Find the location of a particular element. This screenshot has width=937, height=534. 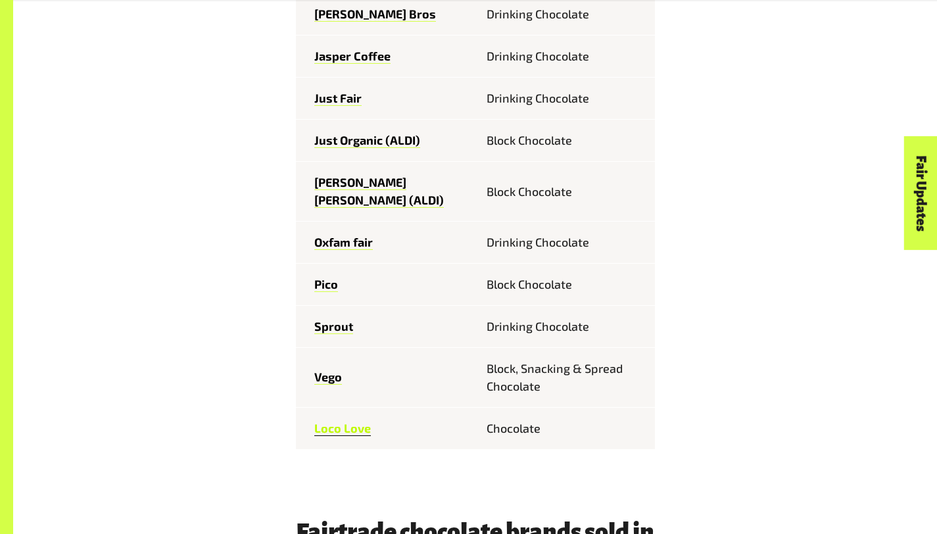

a: Loco Love is located at coordinates (342, 428).